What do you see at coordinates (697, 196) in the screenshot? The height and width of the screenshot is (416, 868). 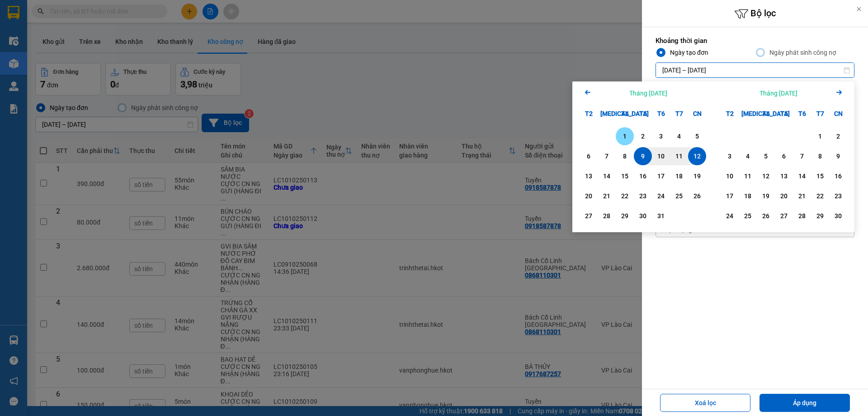 I see `div: 26` at bounding box center [697, 196].